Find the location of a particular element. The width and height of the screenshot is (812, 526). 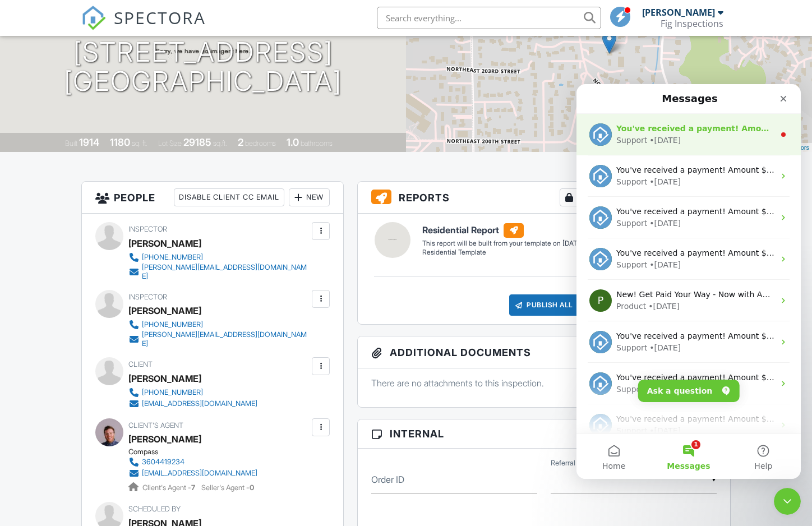

label: Order ID is located at coordinates (387, 480).